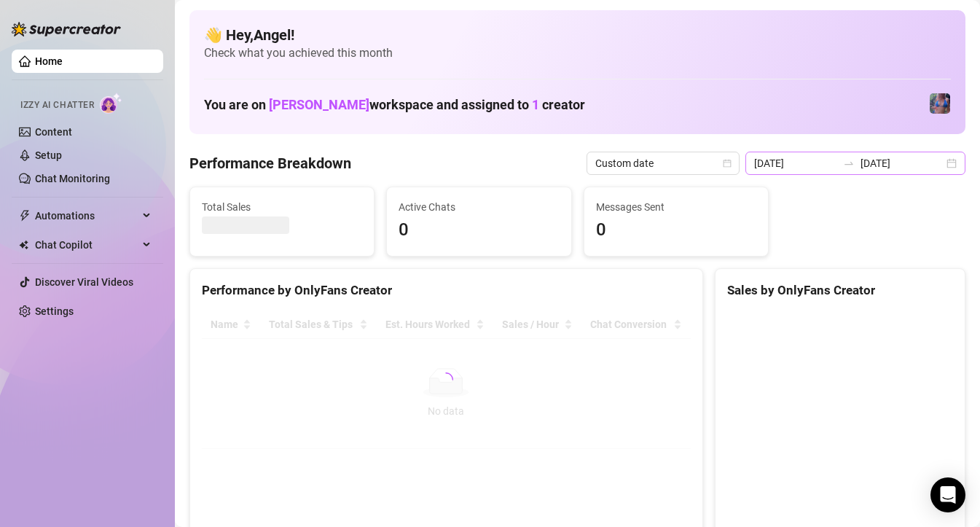  What do you see at coordinates (282, 207) in the screenshot?
I see `span: Total Sales` at bounding box center [282, 207].